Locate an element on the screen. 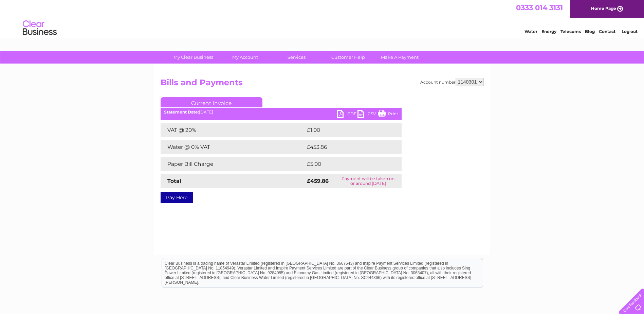 This screenshot has width=644, height=314. td: Paper Bill Charge is located at coordinates (233, 164).